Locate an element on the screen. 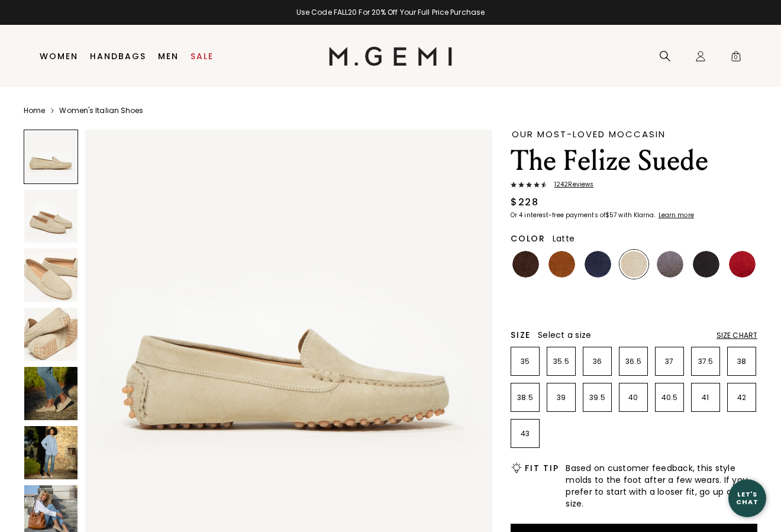  p: 42 is located at coordinates (741, 397).